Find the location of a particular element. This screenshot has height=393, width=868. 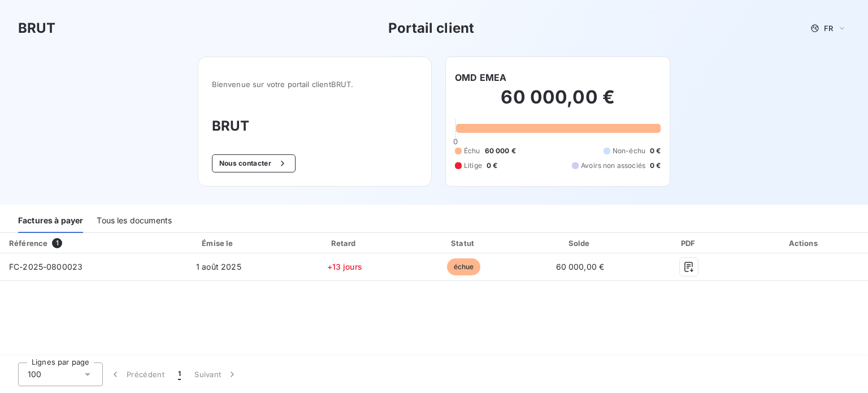

button: Suivant is located at coordinates (216, 374).